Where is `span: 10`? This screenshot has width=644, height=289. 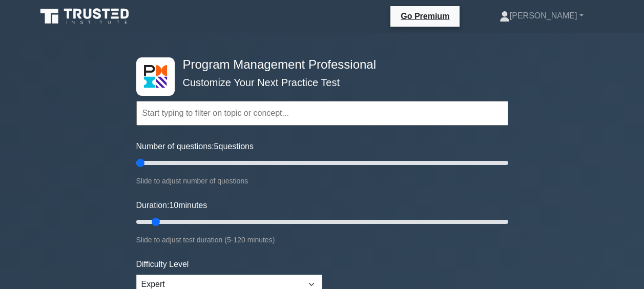
span: 10 is located at coordinates (174, 205).